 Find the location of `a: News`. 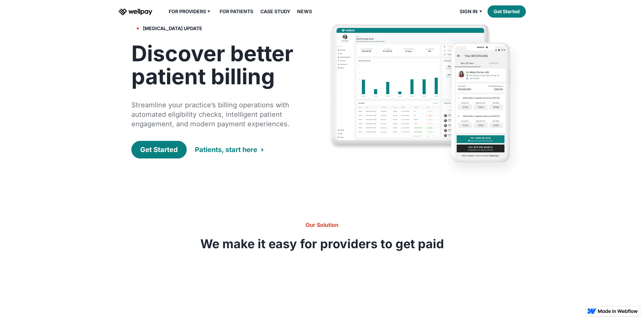

a: News is located at coordinates (304, 11).